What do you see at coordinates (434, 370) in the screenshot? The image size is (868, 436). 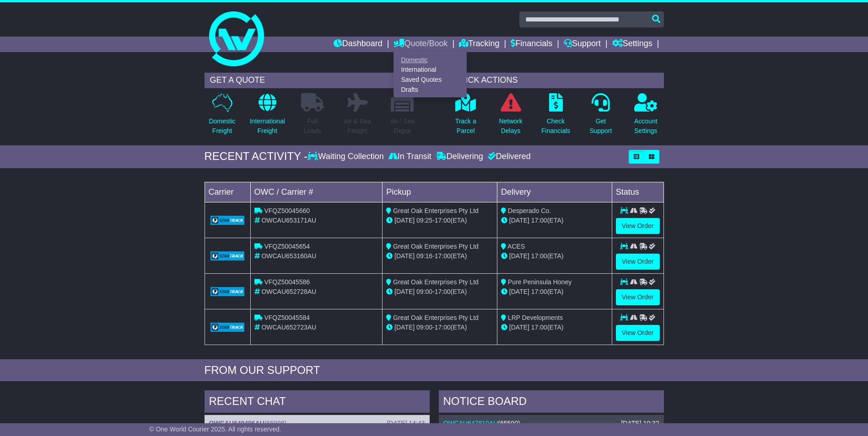 I see `div: FROM OUR SUPPORT` at bounding box center [434, 370].